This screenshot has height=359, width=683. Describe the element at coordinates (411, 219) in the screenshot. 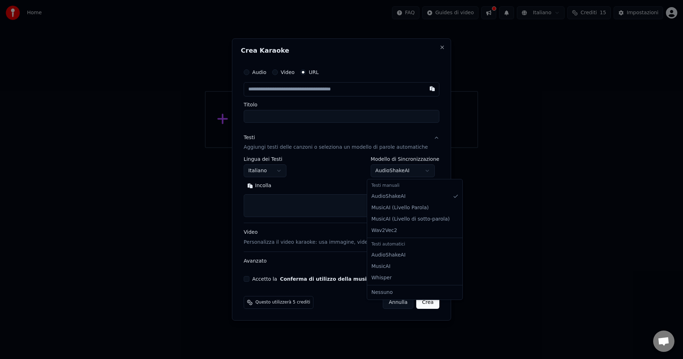

I see `span: MusicAI ( Livello di sotto-parola )` at that location.